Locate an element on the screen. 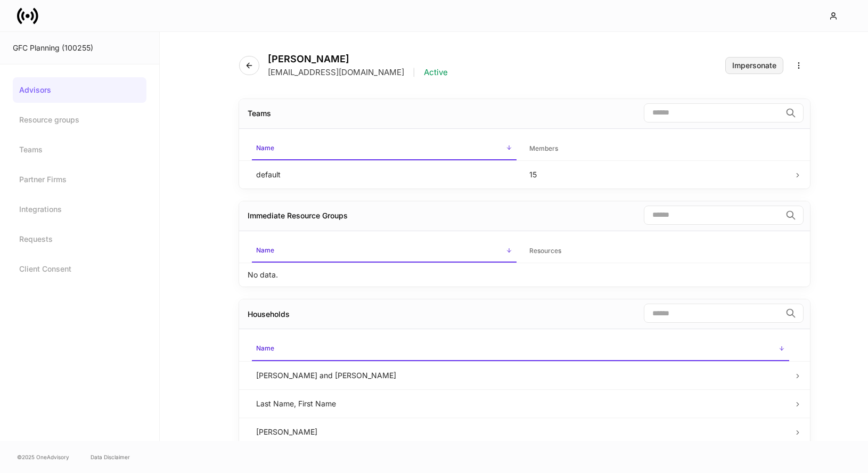 The image size is (868, 473). a: Data Disclaimer is located at coordinates (110, 456).